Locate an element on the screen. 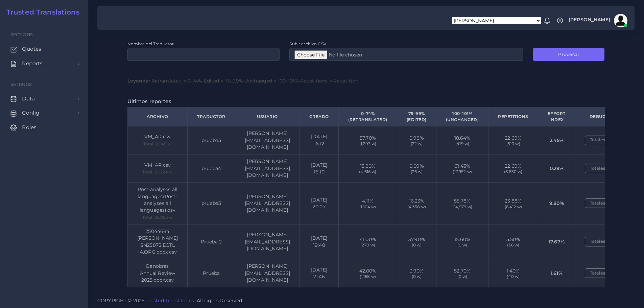 This screenshot has width=644, height=308. span: (26 w) is located at coordinates (417, 171).